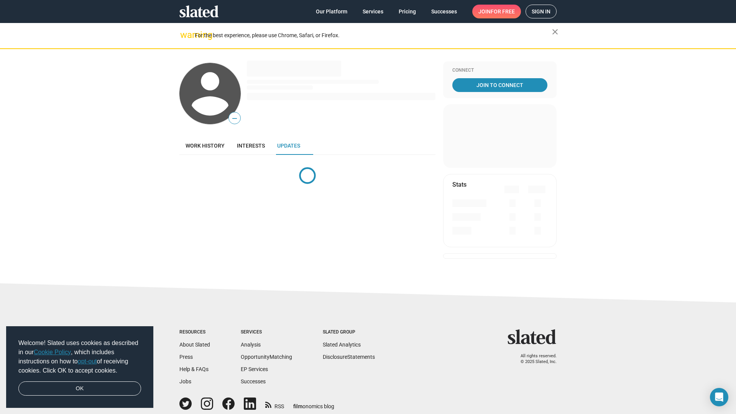 This screenshot has width=736, height=414. What do you see at coordinates (205, 146) in the screenshot?
I see `span: Work history` at bounding box center [205, 146].